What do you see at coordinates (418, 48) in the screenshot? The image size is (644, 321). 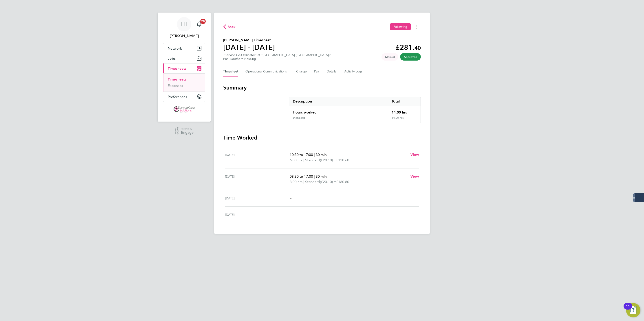 I see `span: 40` at bounding box center [418, 48].